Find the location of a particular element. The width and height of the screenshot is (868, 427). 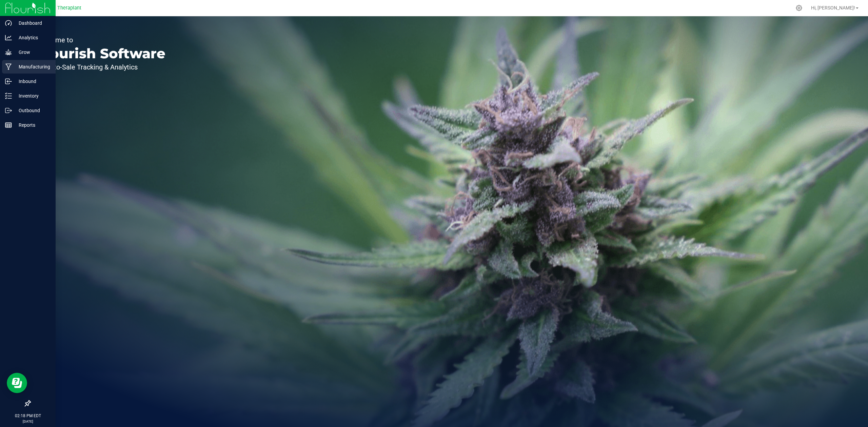

p: Seed-to-Sale Tracking & Analytics is located at coordinates (101, 67).